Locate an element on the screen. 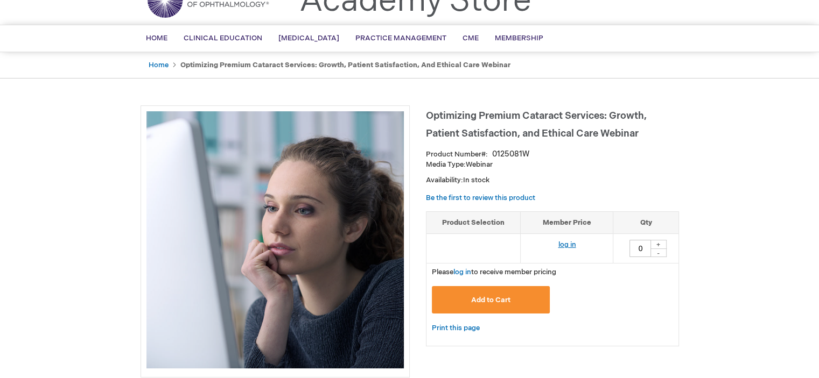  a: Print this page is located at coordinates (455, 328).